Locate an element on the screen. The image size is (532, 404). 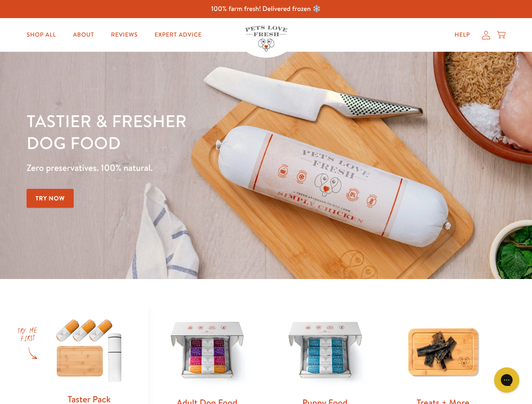
a: Shop All is located at coordinates (42, 35).